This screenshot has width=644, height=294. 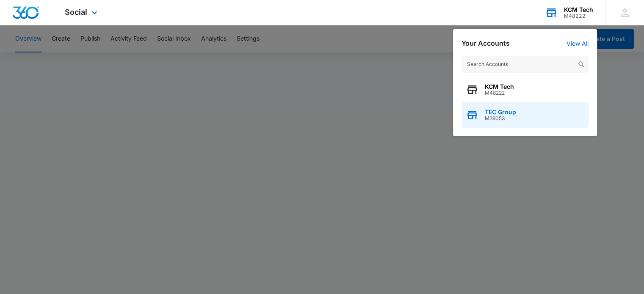 What do you see at coordinates (525, 115) in the screenshot?
I see `button: TEC GroupM39053` at bounding box center [525, 115].